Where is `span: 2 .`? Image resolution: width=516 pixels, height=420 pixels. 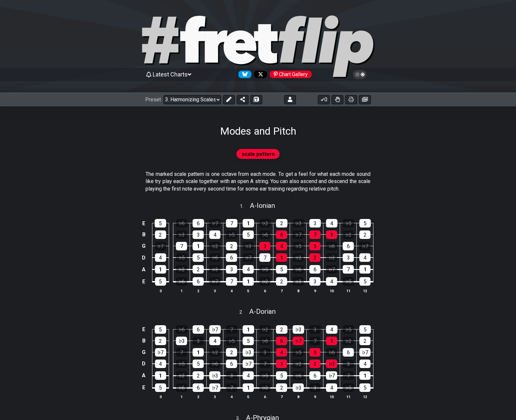 span: 2 . is located at coordinates (244, 312).